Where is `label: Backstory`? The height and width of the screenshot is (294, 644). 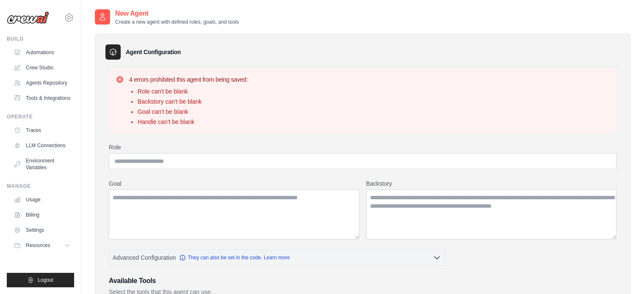
label: Backstory is located at coordinates (491, 184).